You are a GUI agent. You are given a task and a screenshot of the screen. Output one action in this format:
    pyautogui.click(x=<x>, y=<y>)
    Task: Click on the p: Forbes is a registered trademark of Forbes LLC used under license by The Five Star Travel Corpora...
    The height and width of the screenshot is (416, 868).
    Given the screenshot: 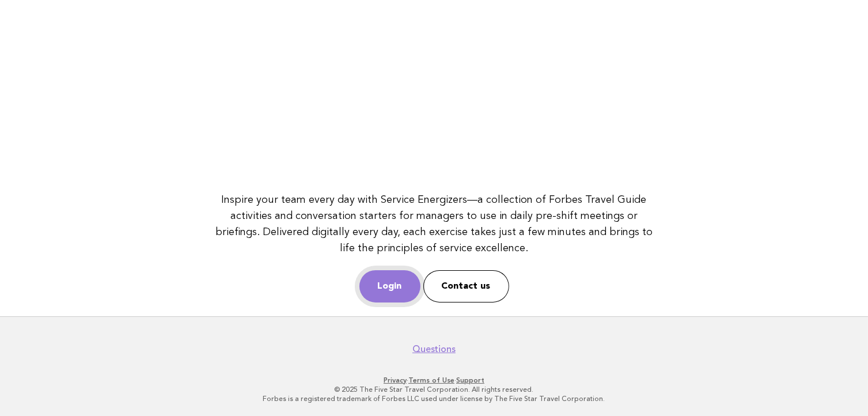 What is the action you would take?
    pyautogui.click(x=434, y=399)
    